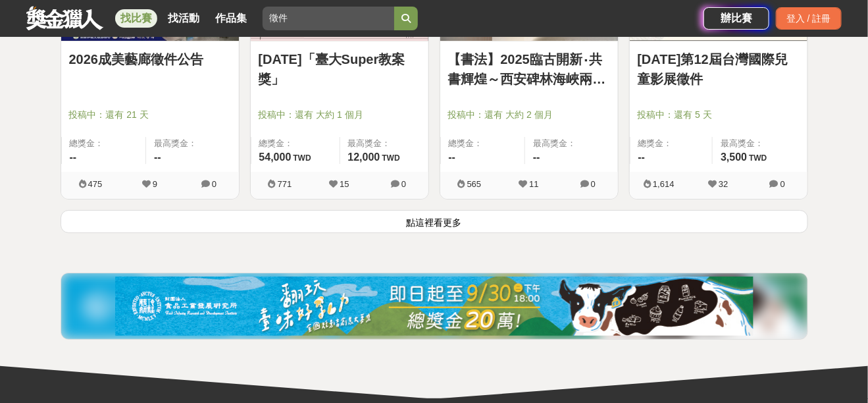  Describe the element at coordinates (737, 18) in the screenshot. I see `div: 辦比賽` at that location.